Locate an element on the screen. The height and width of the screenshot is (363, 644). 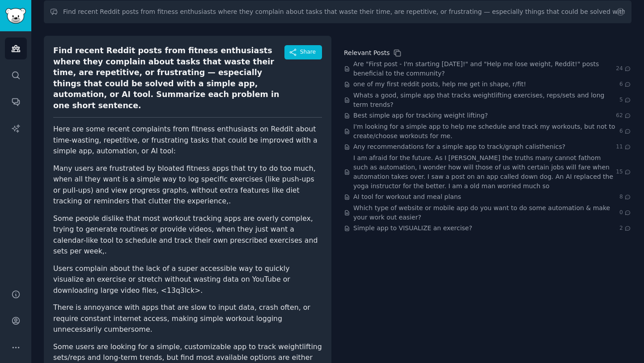
a: one of my first reddit posts, help me get in shape, r/fit! is located at coordinates (440, 84).